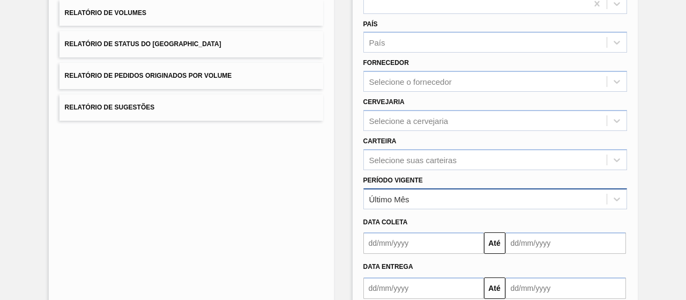  What do you see at coordinates (371, 24) in the screenshot?
I see `label: País` at bounding box center [371, 24].